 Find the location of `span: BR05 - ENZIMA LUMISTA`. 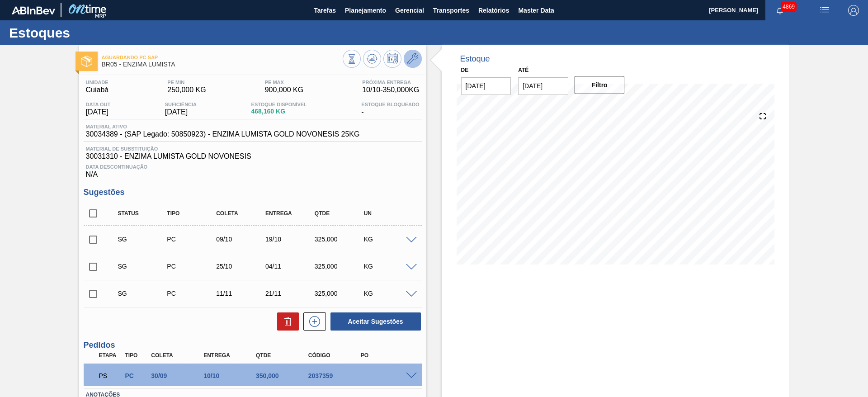

span: BR05 - ENZIMA LUMISTA is located at coordinates (221, 64).